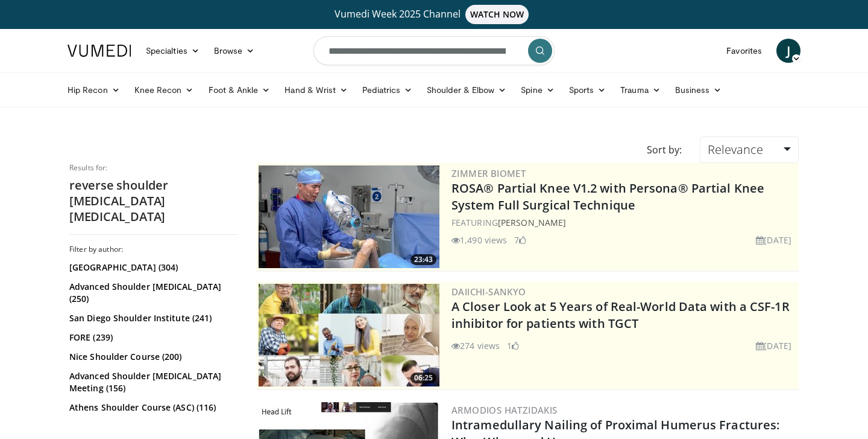 This screenshot has height=439, width=868. I want to click on span: Relevance, so click(736, 149).